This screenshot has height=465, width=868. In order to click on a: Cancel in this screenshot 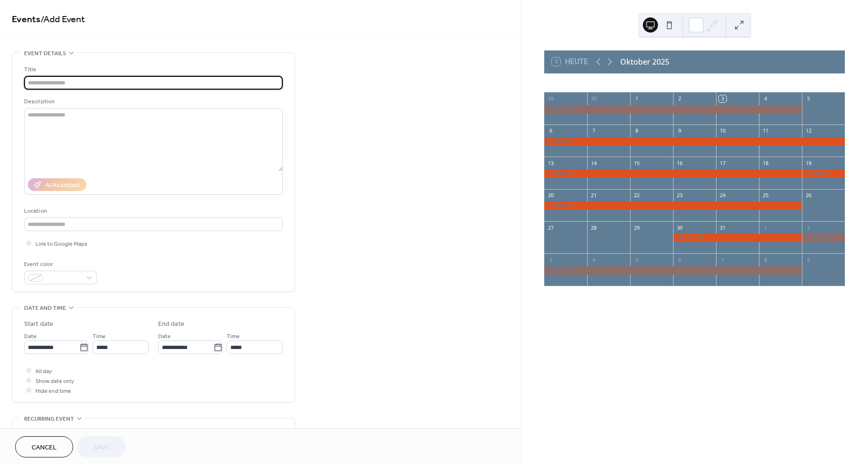, I will do `click(44, 447)`.